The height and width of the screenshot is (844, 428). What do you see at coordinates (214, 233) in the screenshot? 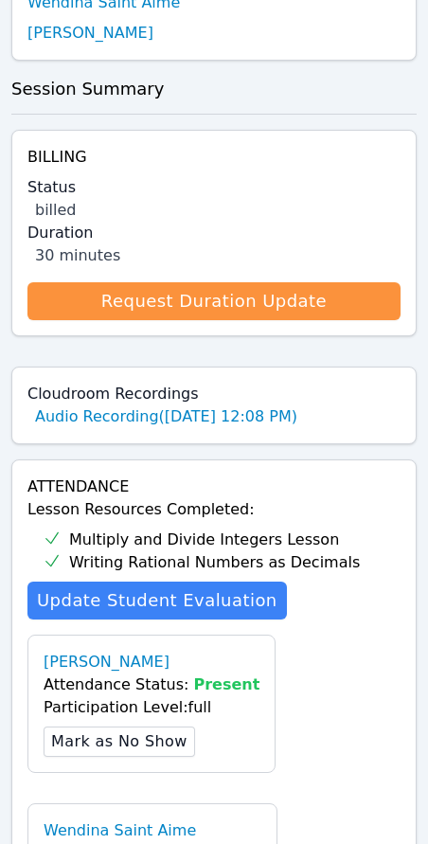
I see `label: Duration` at bounding box center [214, 233].